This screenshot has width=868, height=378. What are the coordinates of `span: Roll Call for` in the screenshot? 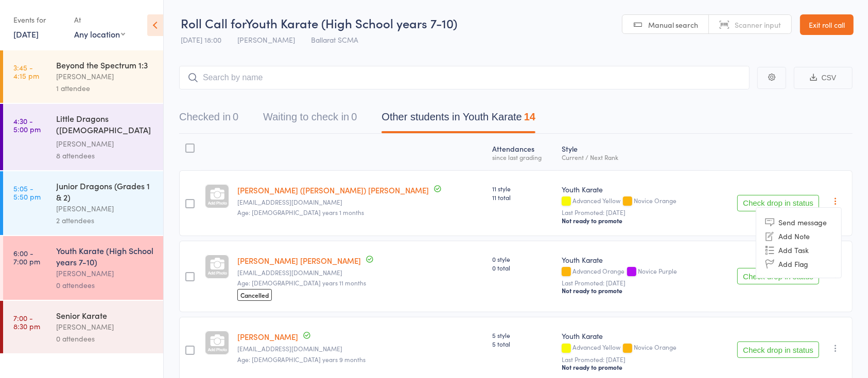 It's located at (213, 23).